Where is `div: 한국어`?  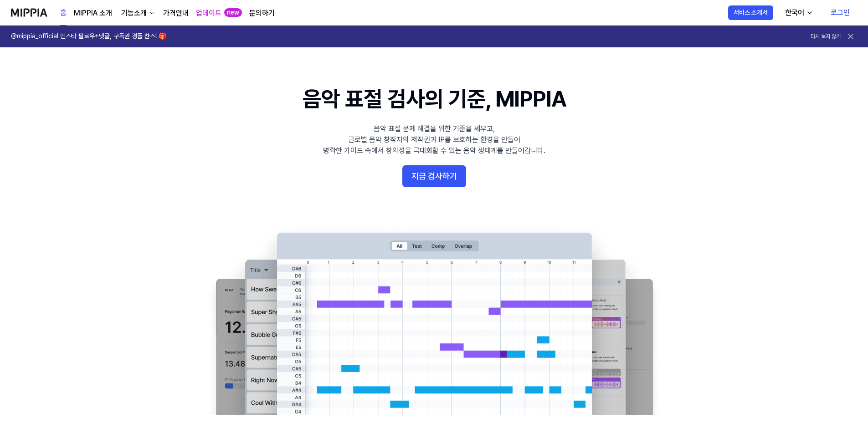 div: 한국어 is located at coordinates (795, 13).